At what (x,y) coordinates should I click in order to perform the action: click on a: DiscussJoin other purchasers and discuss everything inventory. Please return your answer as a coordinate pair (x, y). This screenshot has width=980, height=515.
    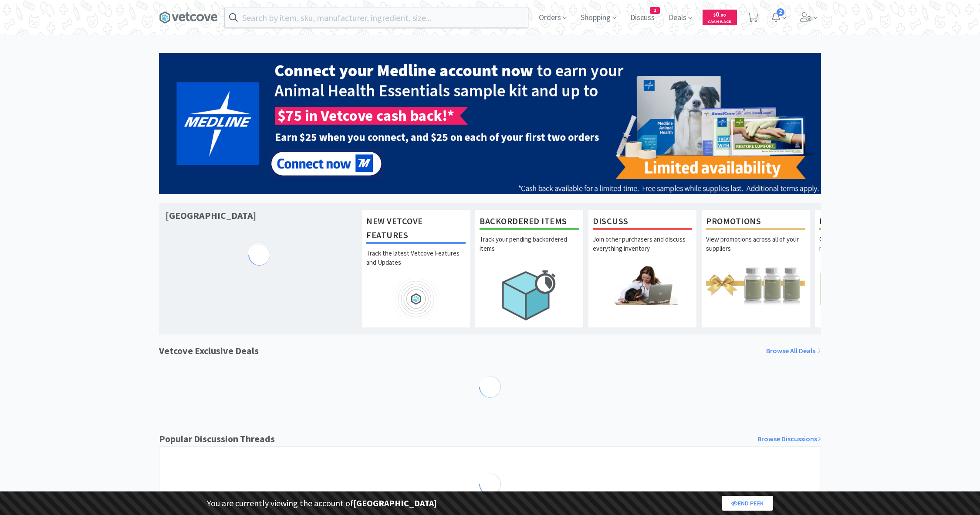
    Looking at the image, I should click on (642, 268).